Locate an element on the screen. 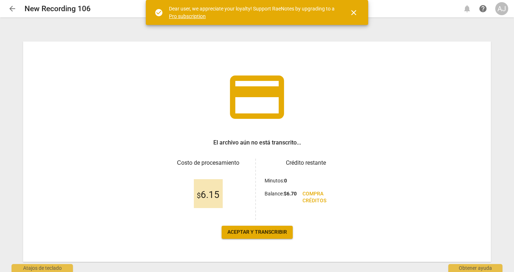 This screenshot has height=272, width=514. button: AJ is located at coordinates (502, 9).